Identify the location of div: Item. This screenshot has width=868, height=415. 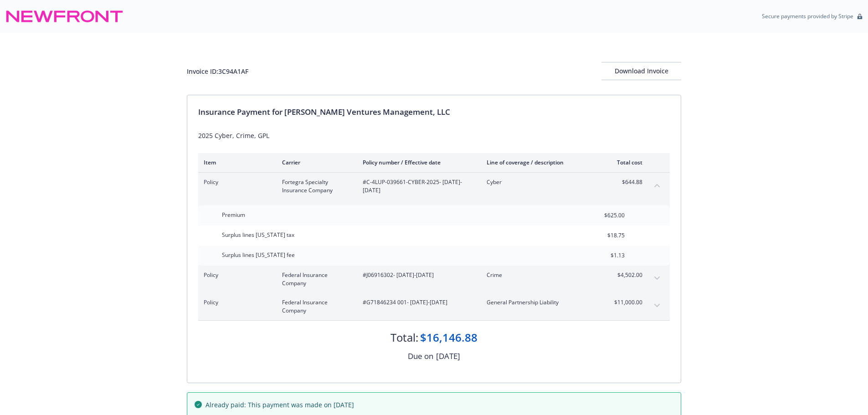
(235, 162).